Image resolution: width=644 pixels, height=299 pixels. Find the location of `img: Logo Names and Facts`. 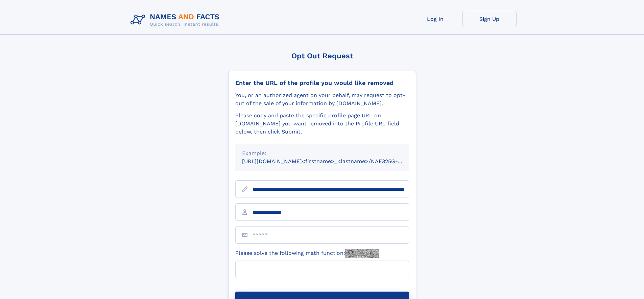

img: Logo Names and Facts is located at coordinates (177, 20).